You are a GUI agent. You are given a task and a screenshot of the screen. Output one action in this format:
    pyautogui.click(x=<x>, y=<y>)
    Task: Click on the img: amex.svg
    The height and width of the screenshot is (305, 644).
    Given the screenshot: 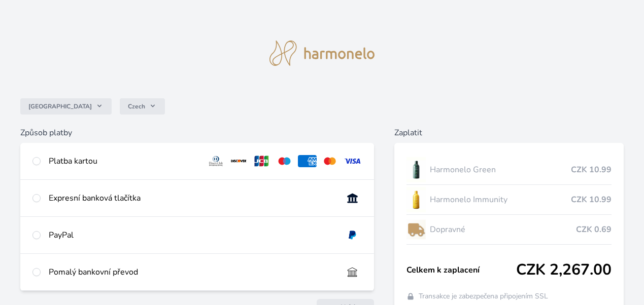 What is the action you would take?
    pyautogui.click(x=307, y=161)
    